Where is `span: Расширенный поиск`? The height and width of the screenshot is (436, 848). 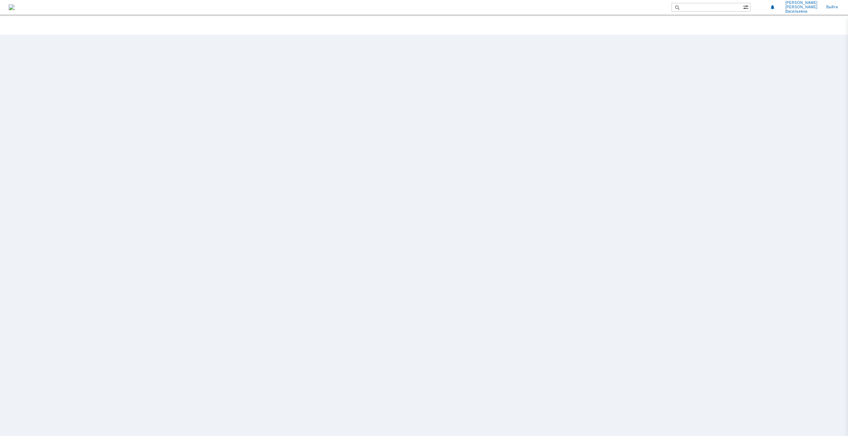
span: Расширенный поиск is located at coordinates (746, 7).